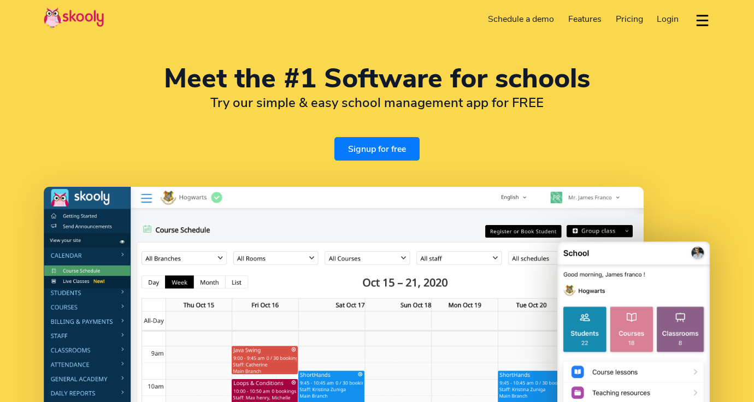 This screenshot has width=754, height=402. What do you see at coordinates (521, 19) in the screenshot?
I see `a: Schedule a demo` at bounding box center [521, 19].